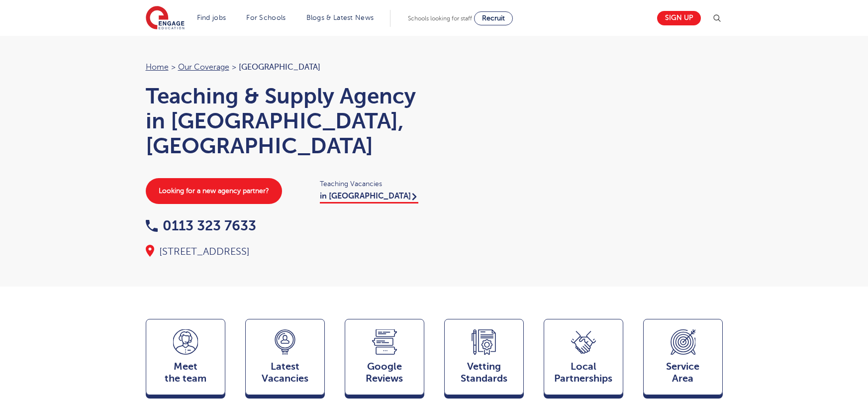  I want to click on a: Home, so click(157, 67).